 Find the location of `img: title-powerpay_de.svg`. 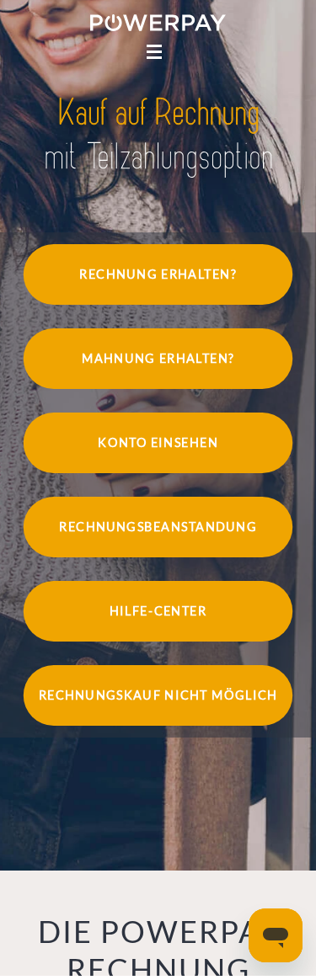

img: title-powerpay_de.svg is located at coordinates (158, 139).